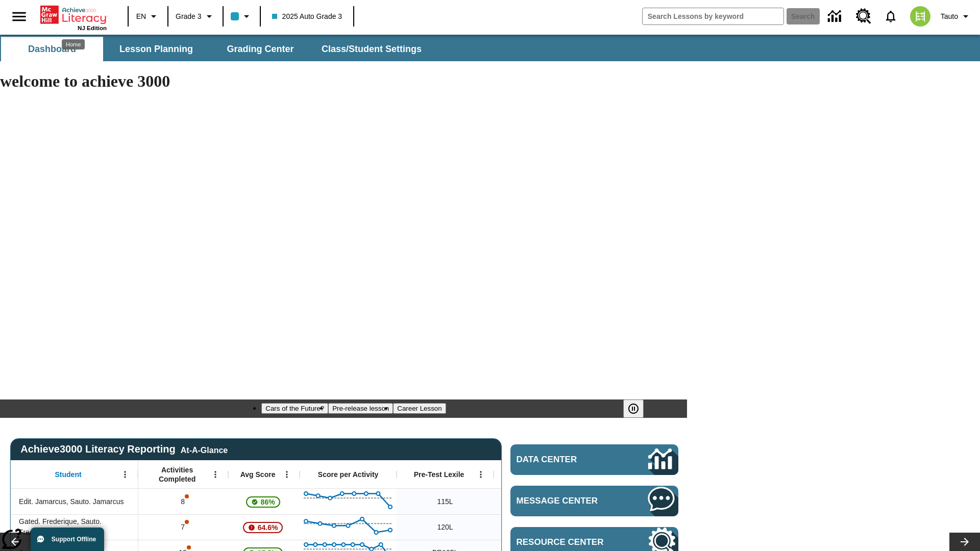  Describe the element at coordinates (264, 501) in the screenshot. I see `div: , 86%, This student's Average First Try Score 86% is above 75%, Edit. Jamarcus, Sauto. Jamarcus` at that location.